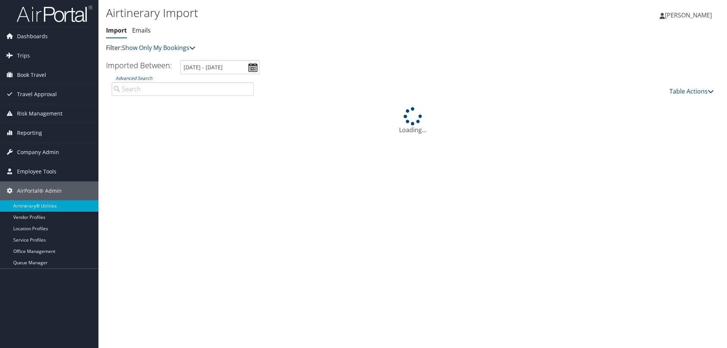 The image size is (727, 348). I want to click on input: Advanced Search, so click(183, 89).